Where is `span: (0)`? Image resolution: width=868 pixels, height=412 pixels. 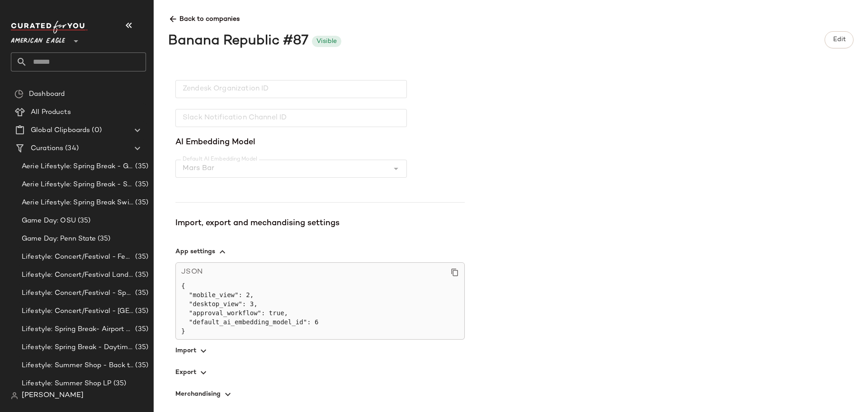 span: (0) is located at coordinates (96, 130).